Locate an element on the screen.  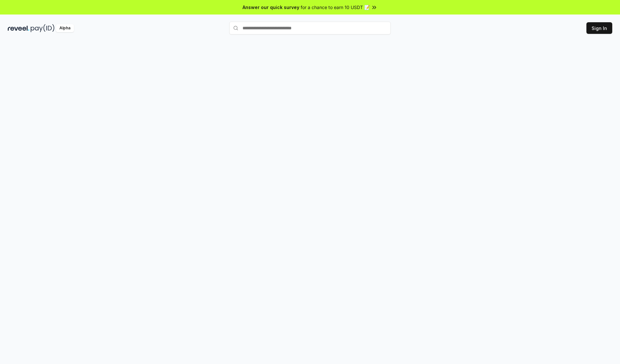
button: Sign In is located at coordinates (600, 28).